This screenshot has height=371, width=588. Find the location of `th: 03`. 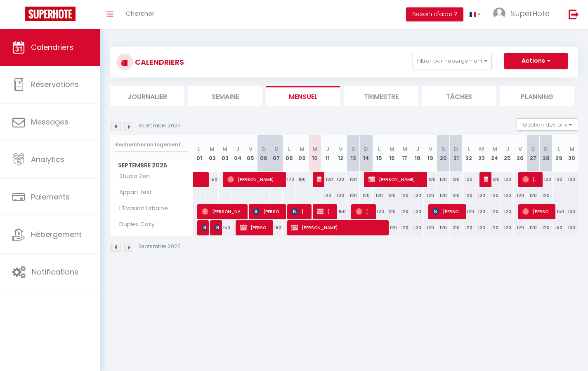

th: 03 is located at coordinates (225, 154).